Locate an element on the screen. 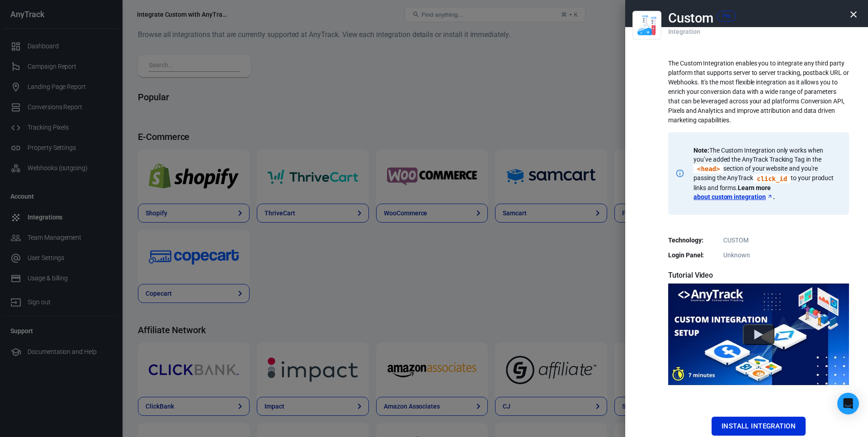 The height and width of the screenshot is (437, 868). div: Open Intercom Messenger is located at coordinates (849, 404).